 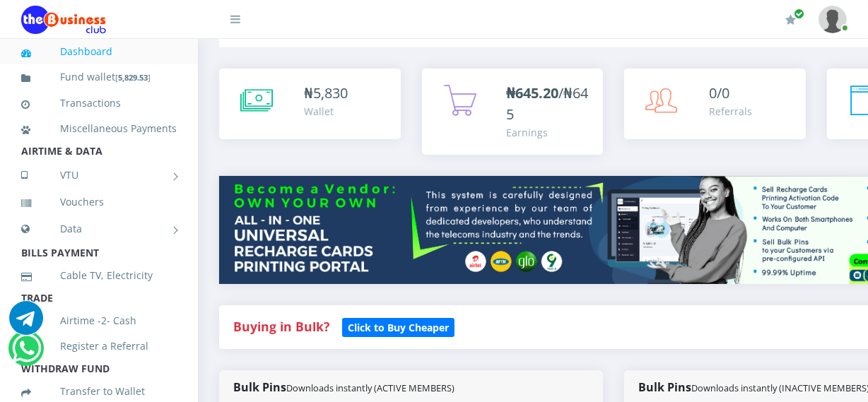 I want to click on b: 5,829.53, so click(x=133, y=77).